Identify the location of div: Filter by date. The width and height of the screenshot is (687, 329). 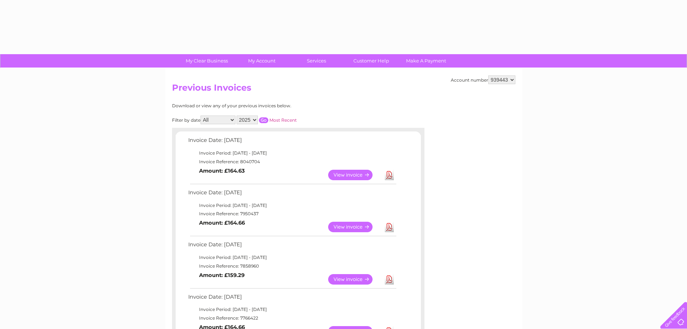
(267, 120).